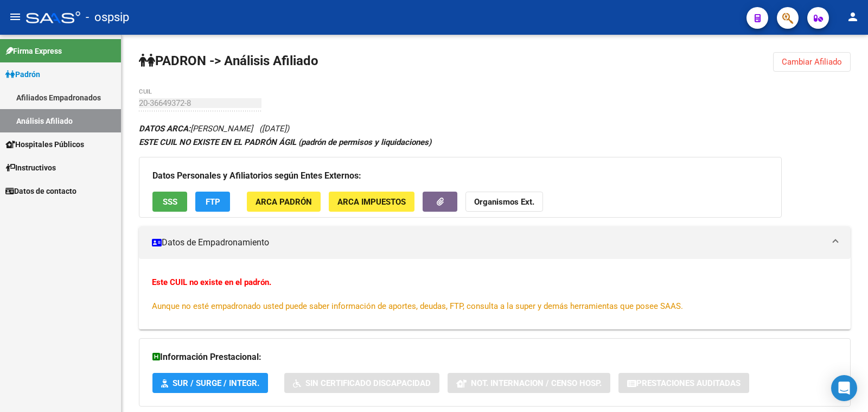 This screenshot has width=868, height=412. Describe the element at coordinates (853, 17) in the screenshot. I see `mat-icon: person` at that location.